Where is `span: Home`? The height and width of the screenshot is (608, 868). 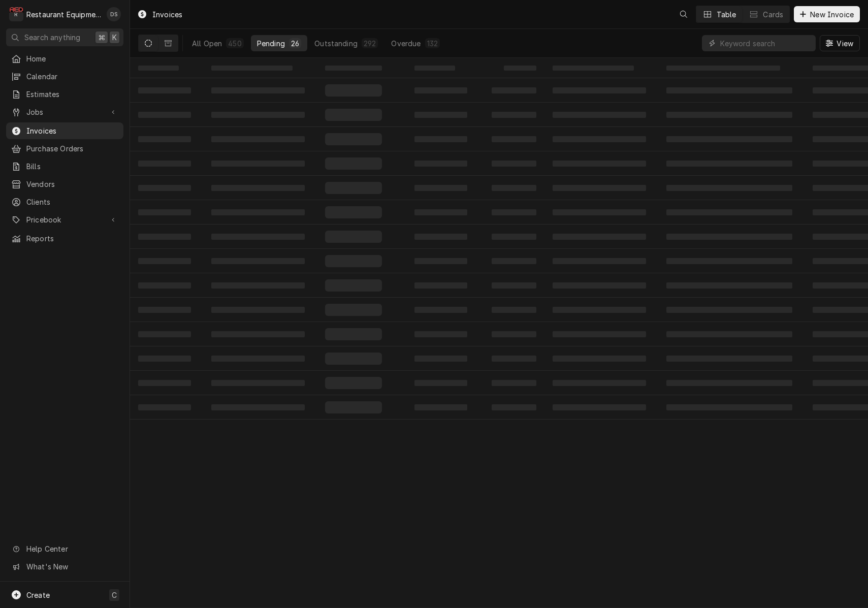
span: Home is located at coordinates (72, 58).